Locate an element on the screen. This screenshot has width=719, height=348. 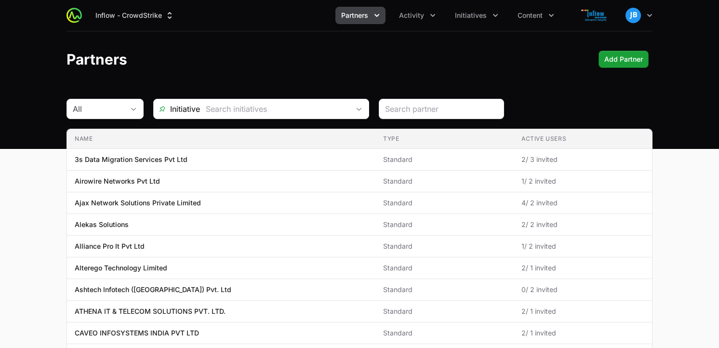
div: Primary actions is located at coordinates (624, 59).